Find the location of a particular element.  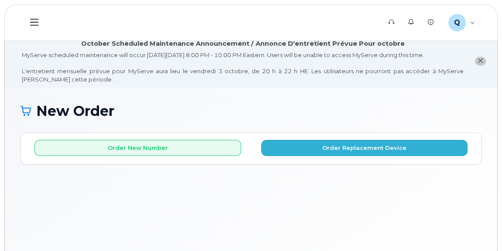

button: close notification is located at coordinates (480, 61).